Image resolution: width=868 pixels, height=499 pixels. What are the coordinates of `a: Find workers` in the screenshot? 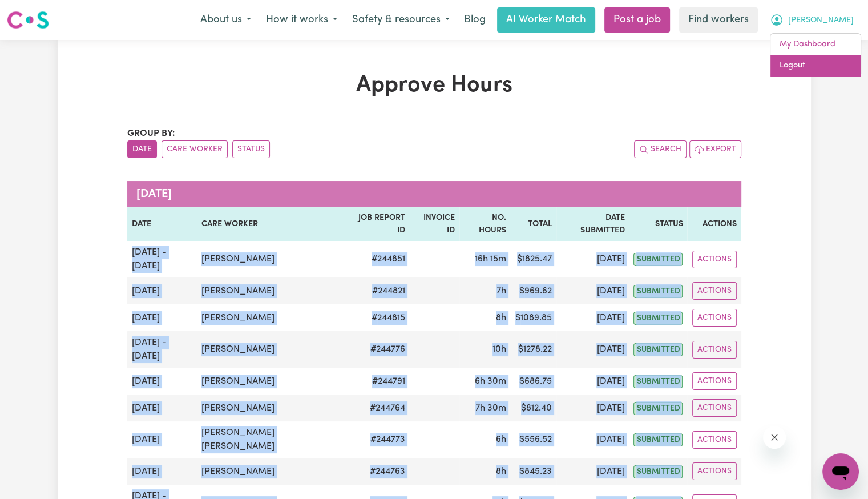 It's located at (718, 20).